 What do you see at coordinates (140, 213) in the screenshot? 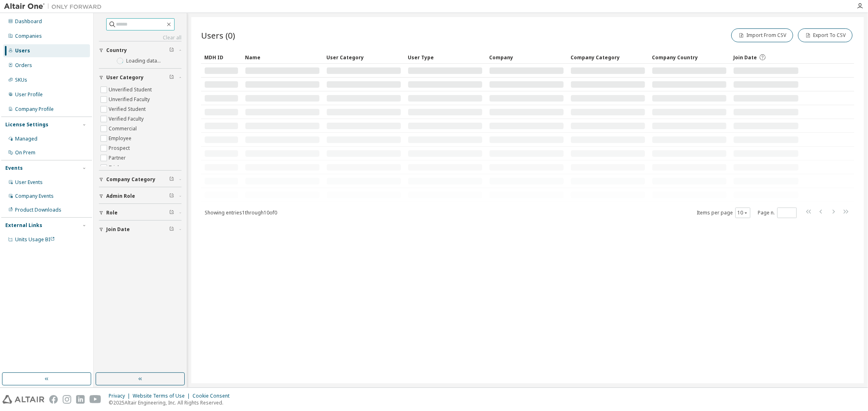
I see `button: Role` at bounding box center [140, 213].